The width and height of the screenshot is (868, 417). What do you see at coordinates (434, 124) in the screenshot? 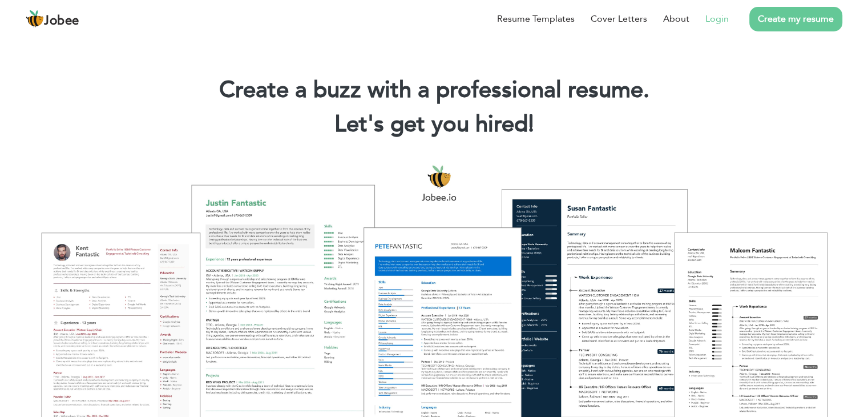
I see `h2: Let's` at bounding box center [434, 124].